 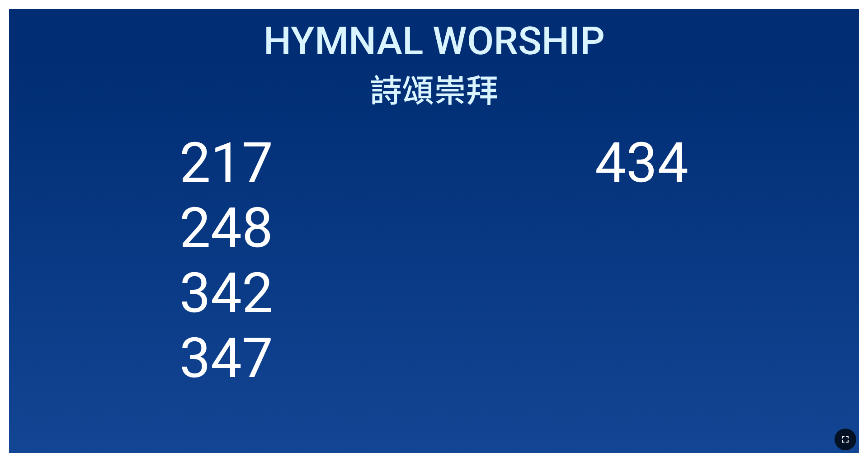 I want to click on li: 434, so click(x=642, y=163).